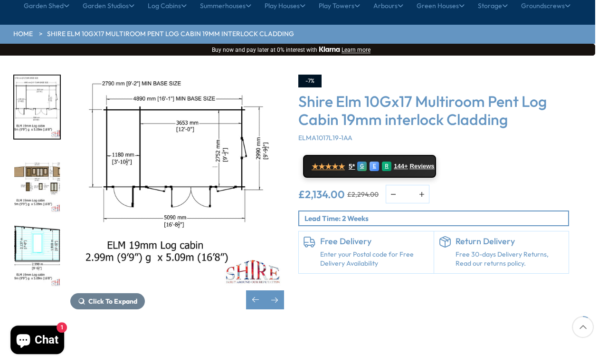  What do you see at coordinates (374, 166) in the screenshot?
I see `div: E` at bounding box center [374, 166].